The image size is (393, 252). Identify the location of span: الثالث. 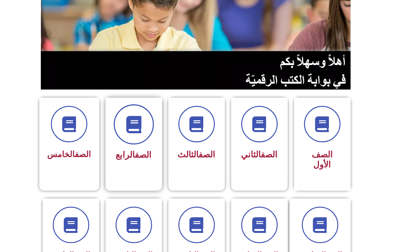
(196, 154).